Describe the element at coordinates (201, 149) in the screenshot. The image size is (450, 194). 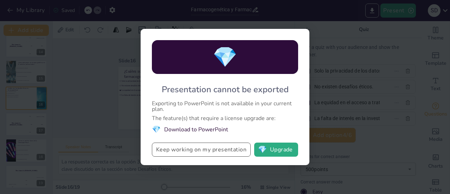
I see `button: Keep working on my presentation` at that location.